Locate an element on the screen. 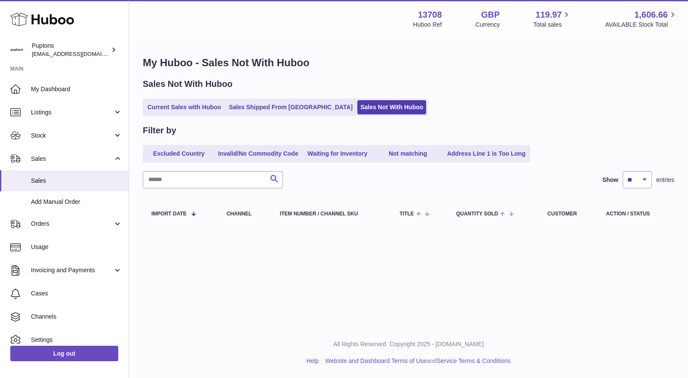 Image resolution: width=688 pixels, height=378 pixels. a: Website and Dashboard Terms of Use is located at coordinates (376, 361).